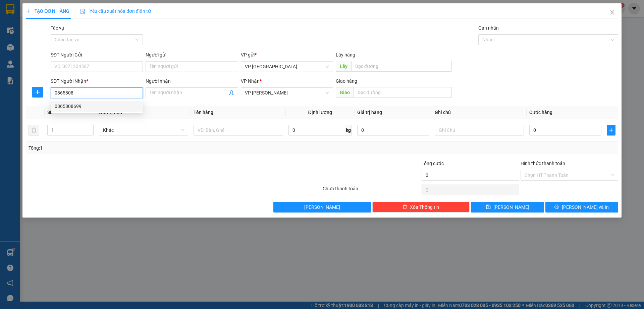  What do you see at coordinates (370, 112) in the screenshot?
I see `span: Giá trị hàng` at bounding box center [370, 112].